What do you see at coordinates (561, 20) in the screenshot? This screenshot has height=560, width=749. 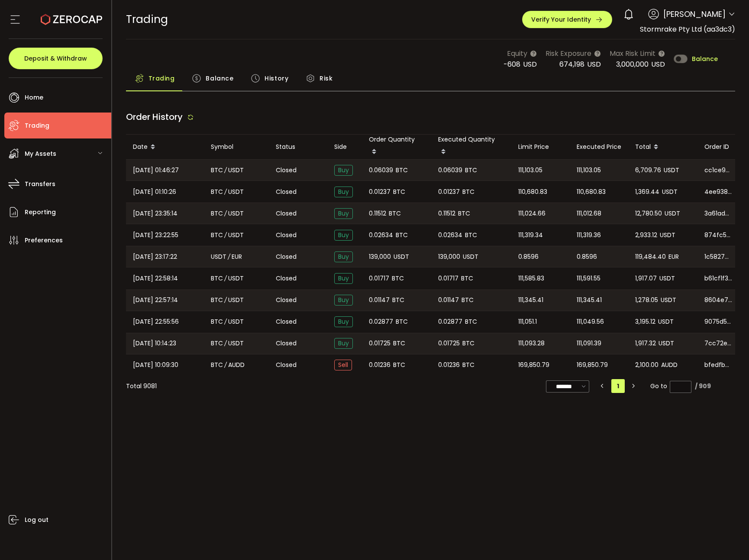 I see `span: Verify Your Identity` at bounding box center [561, 20].